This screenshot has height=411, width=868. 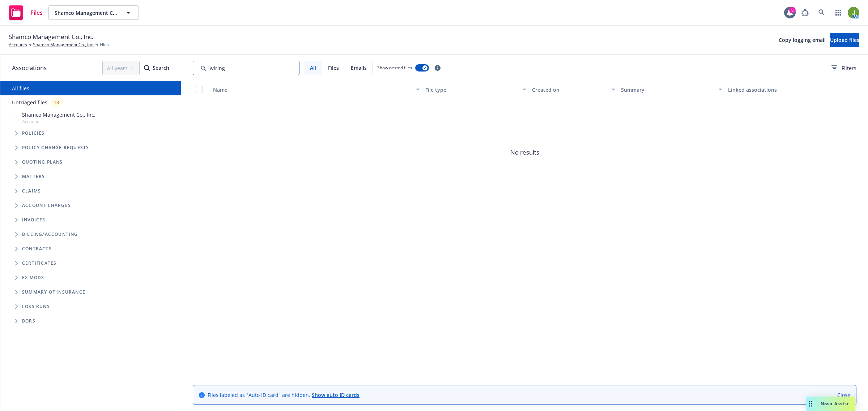 What do you see at coordinates (245, 68) in the screenshot?
I see `input: Search by keyword...` at bounding box center [245, 68].